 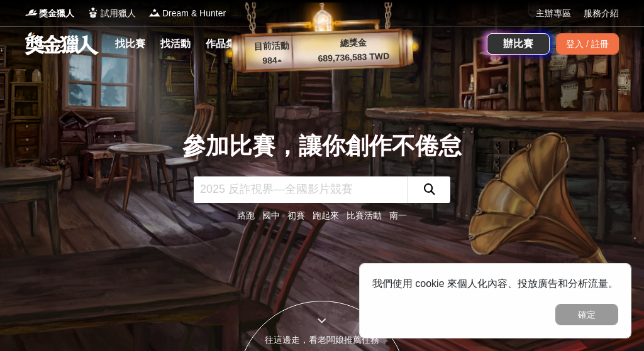 What do you see at coordinates (519, 44) in the screenshot?
I see `a: 辦比賽` at bounding box center [519, 44].